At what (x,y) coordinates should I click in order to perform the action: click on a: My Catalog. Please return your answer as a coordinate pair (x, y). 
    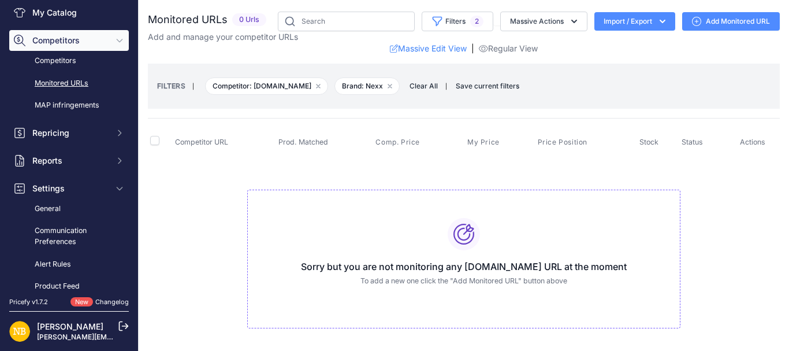
    Looking at the image, I should click on (69, 13).